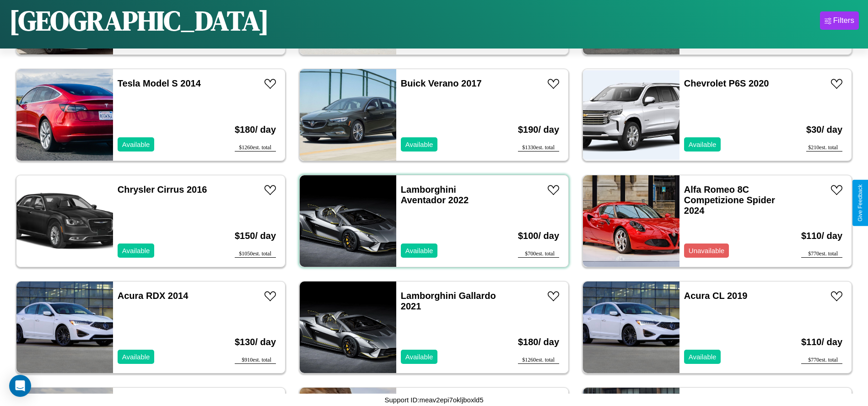  What do you see at coordinates (539, 148) in the screenshot?
I see `div: $ 1330 est. total` at bounding box center [539, 148].